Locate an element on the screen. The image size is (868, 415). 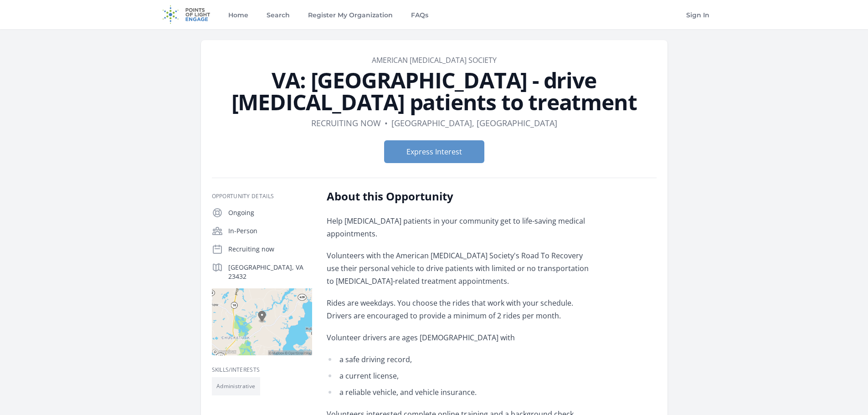
h3: Opportunity Details is located at coordinates (262, 196).